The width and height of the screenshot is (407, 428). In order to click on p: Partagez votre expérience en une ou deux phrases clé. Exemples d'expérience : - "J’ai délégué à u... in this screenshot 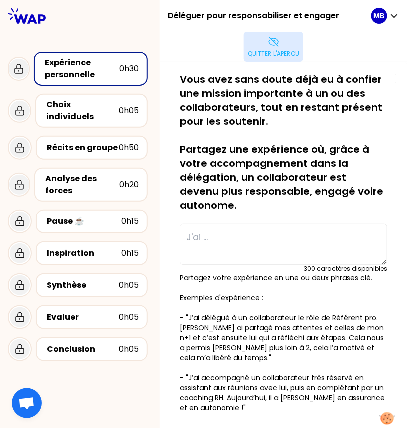, I will do `click(283, 343)`.